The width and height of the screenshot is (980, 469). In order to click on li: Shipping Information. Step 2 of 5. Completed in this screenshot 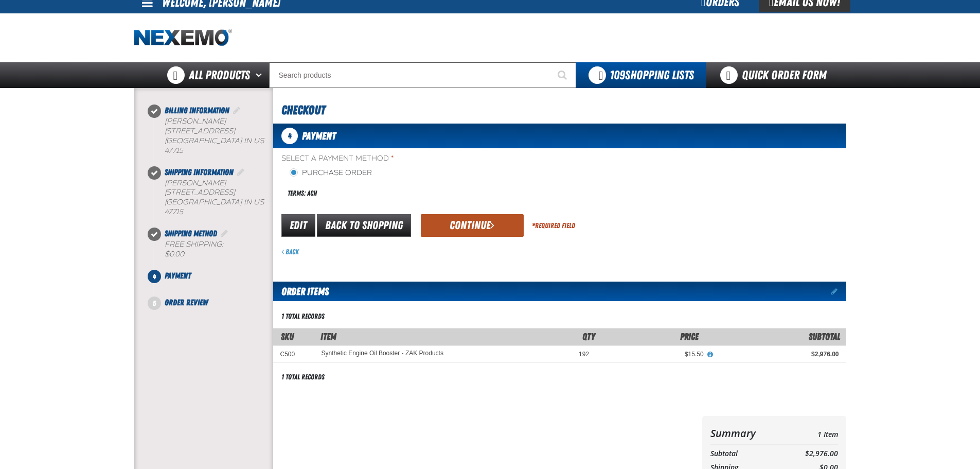, I will do `click(214, 198)`.